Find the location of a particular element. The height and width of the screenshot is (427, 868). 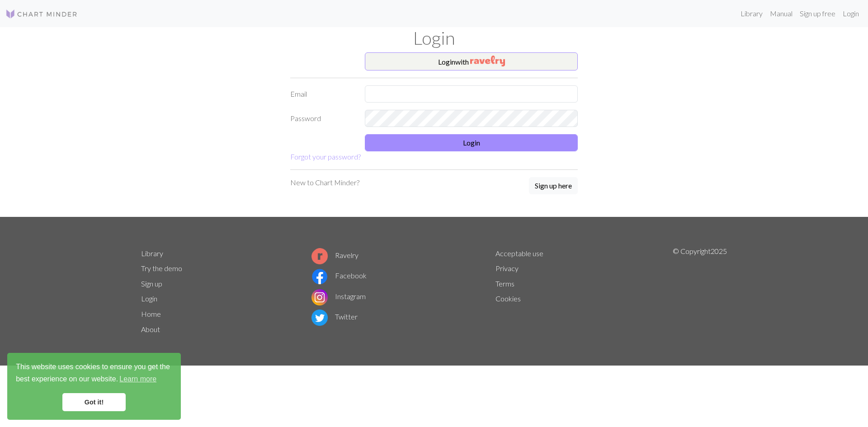

a: Sign up free is located at coordinates (817, 13).